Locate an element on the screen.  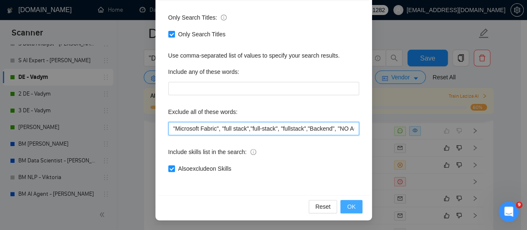
span: Reset is located at coordinates (323, 206).